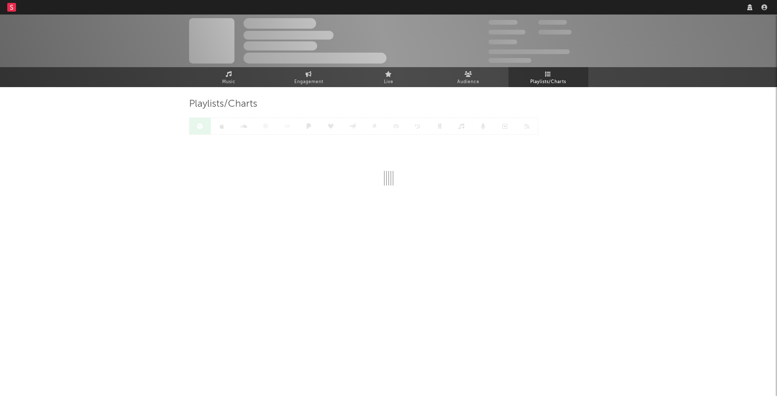  What do you see at coordinates (510, 60) in the screenshot?
I see `span: Jump Score: 85.0` at bounding box center [510, 60].